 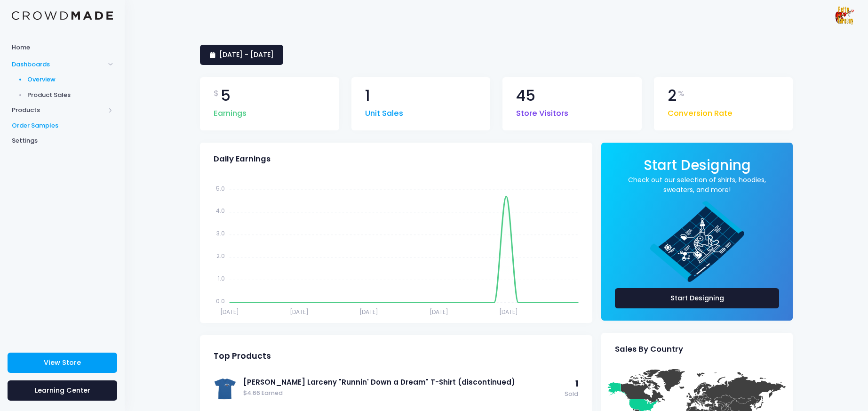 I want to click on span: 2, so click(x=672, y=96).